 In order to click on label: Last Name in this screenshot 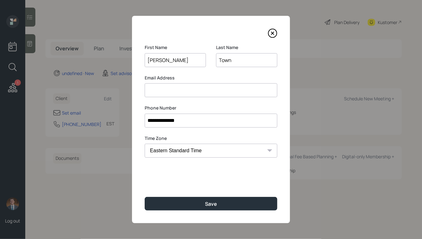, I will do `click(247, 47)`.